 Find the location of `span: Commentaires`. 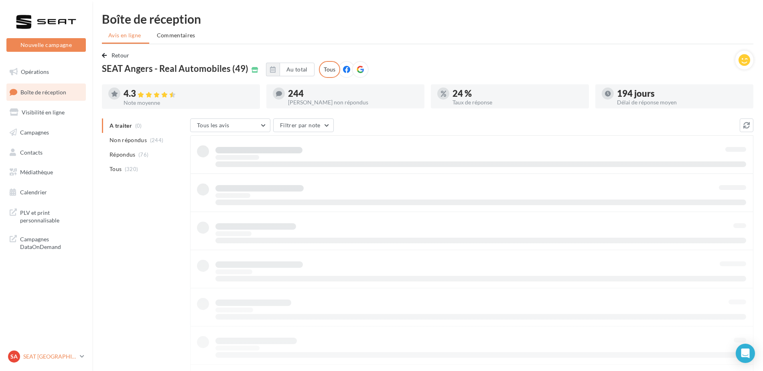

span: Commentaires is located at coordinates (176, 35).